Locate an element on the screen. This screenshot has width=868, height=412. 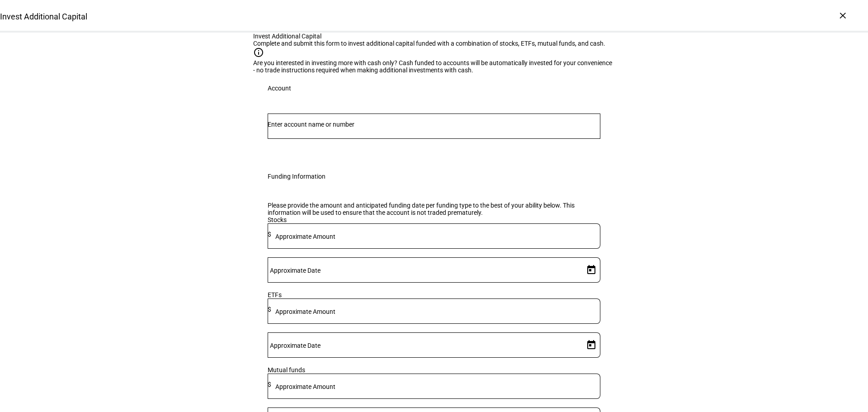
div: ETFs is located at coordinates (434, 295).